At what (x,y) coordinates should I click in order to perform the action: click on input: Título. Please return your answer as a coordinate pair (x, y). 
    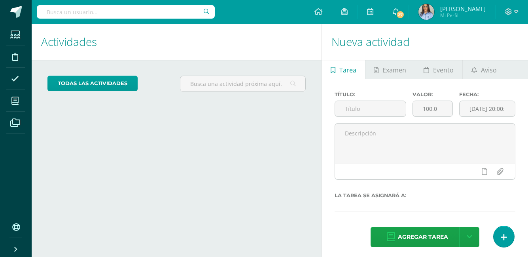
    Looking at the image, I should click on (370, 108).